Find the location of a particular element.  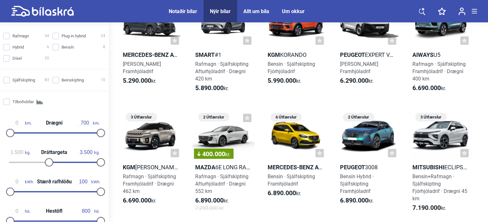

span: Rafmagn · Sjálfskipting Framhjóladrif · Drægni 400 km is located at coordinates (439, 71).